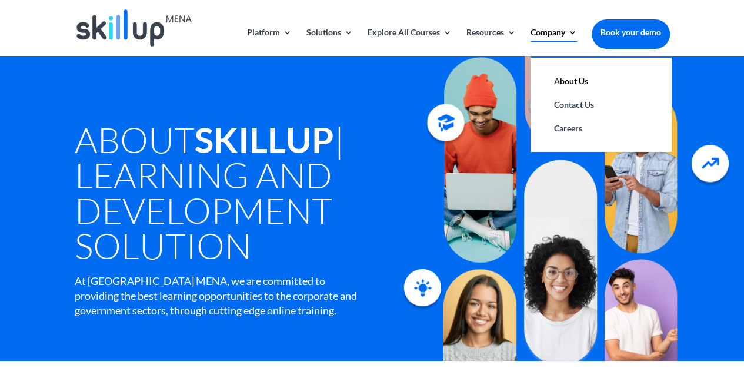  What do you see at coordinates (246, 195) in the screenshot?
I see `h1: About | Learning and Development Solution` at bounding box center [246, 195].